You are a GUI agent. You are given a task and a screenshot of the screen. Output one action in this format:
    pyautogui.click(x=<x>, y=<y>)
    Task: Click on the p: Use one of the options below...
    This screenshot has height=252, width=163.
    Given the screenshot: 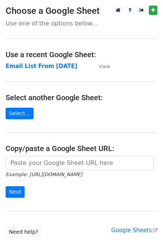 What is the action you would take?
    pyautogui.click(x=81, y=23)
    